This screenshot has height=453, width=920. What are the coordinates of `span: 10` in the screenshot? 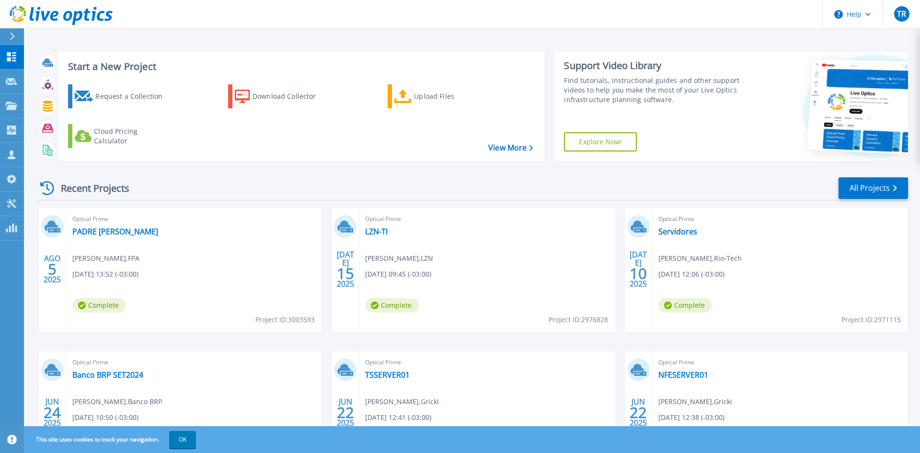 It's located at (638, 273).